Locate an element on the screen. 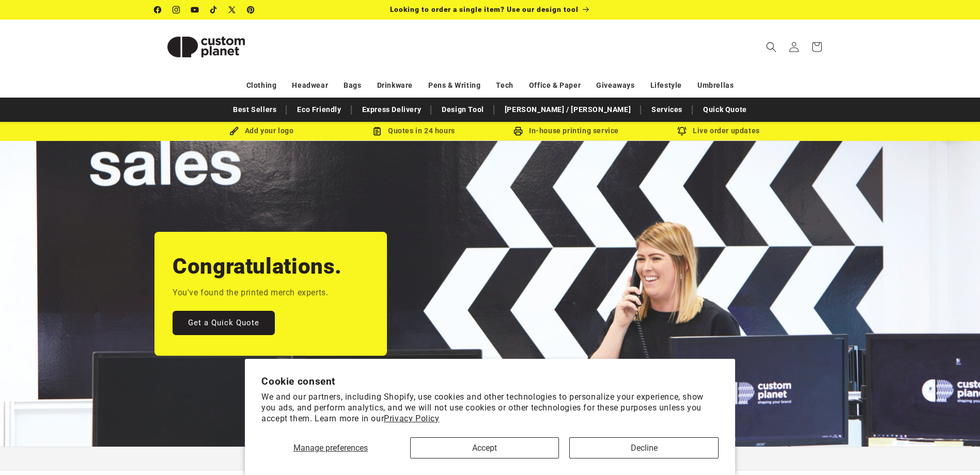  button: Decline is located at coordinates (643, 448).